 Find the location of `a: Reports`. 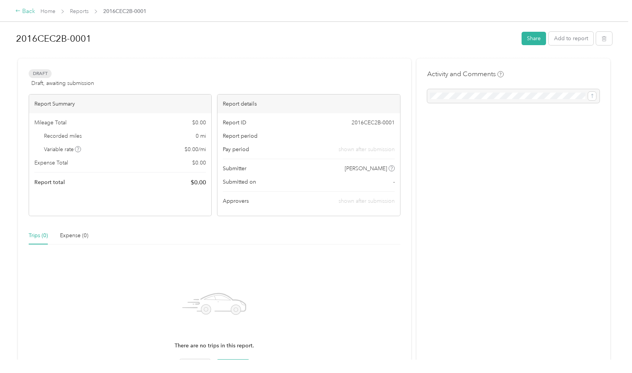

a: Reports is located at coordinates (79, 11).